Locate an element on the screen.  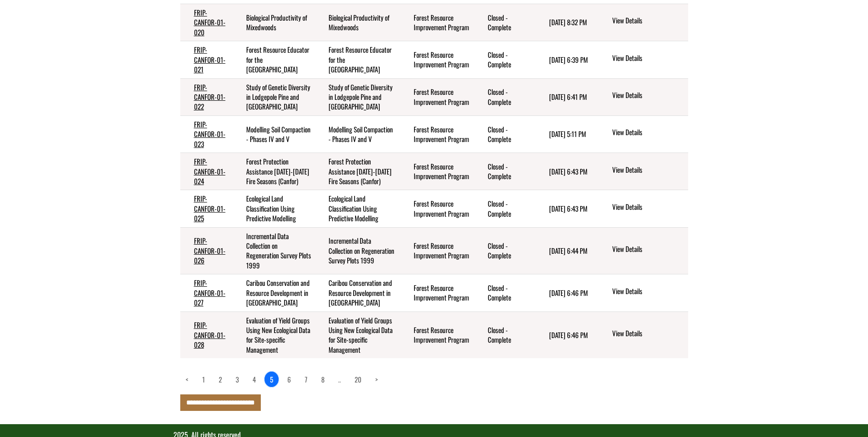
a: page 7 is located at coordinates (306, 379).